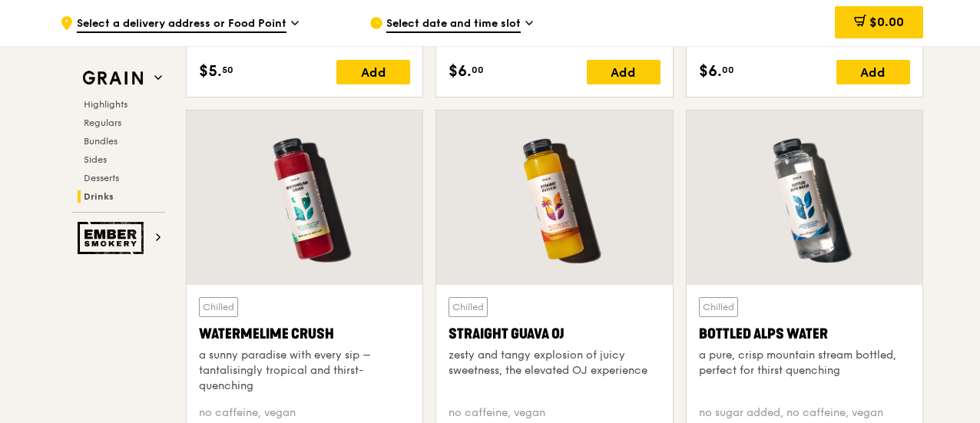 Image resolution: width=980 pixels, height=423 pixels. What do you see at coordinates (210, 72) in the screenshot?
I see `span: $5.` at bounding box center [210, 72].